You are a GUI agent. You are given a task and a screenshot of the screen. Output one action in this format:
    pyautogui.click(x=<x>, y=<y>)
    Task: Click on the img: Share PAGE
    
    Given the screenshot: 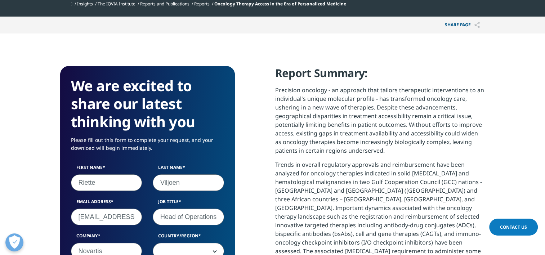 What is the action you would take?
    pyautogui.click(x=477, y=25)
    